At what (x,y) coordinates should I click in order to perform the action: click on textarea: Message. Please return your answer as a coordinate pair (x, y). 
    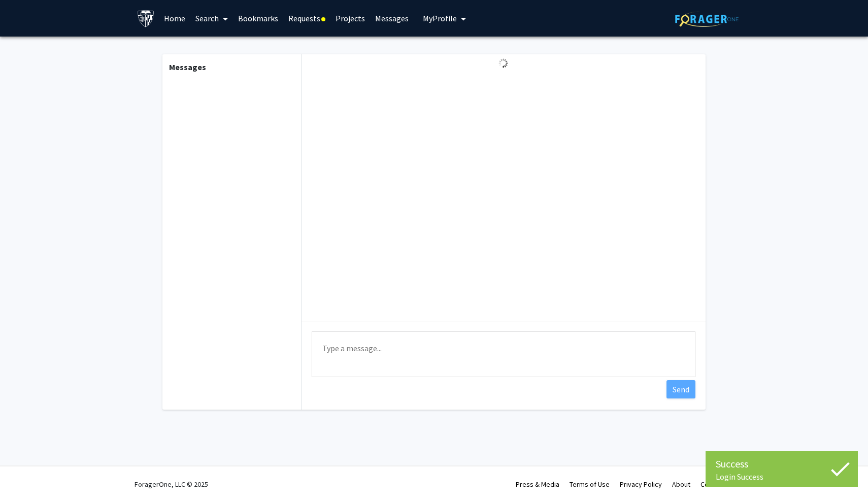
    Looking at the image, I should click on (503, 354).